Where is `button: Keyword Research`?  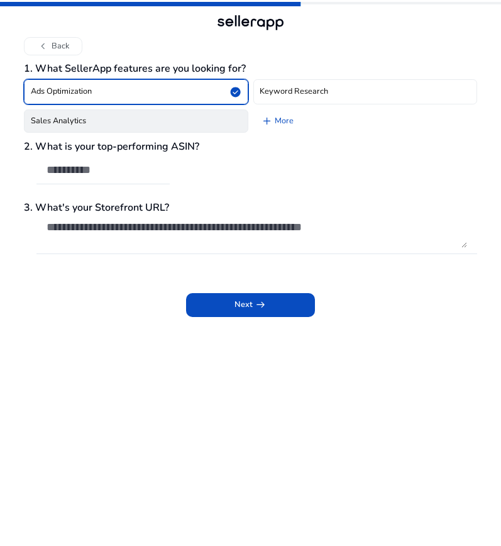
button: Keyword Research is located at coordinates (365, 92).